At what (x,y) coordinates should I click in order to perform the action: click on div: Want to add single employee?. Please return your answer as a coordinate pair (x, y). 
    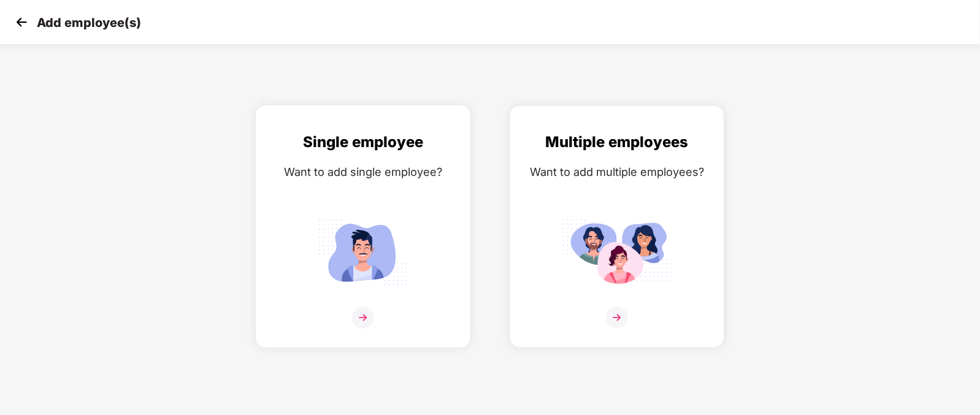
    Looking at the image, I should click on (363, 171).